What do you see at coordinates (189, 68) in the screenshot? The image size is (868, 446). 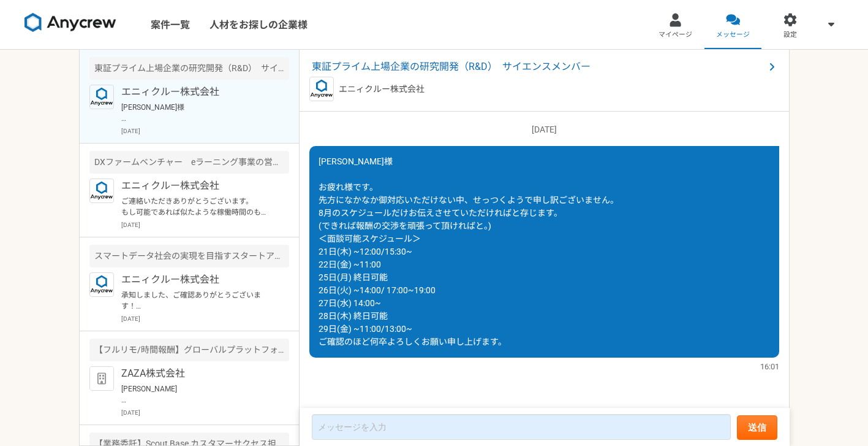 I see `div: 東証プライム上場企業の研究開発（R&D） サイエンスメンバー` at bounding box center [189, 68].